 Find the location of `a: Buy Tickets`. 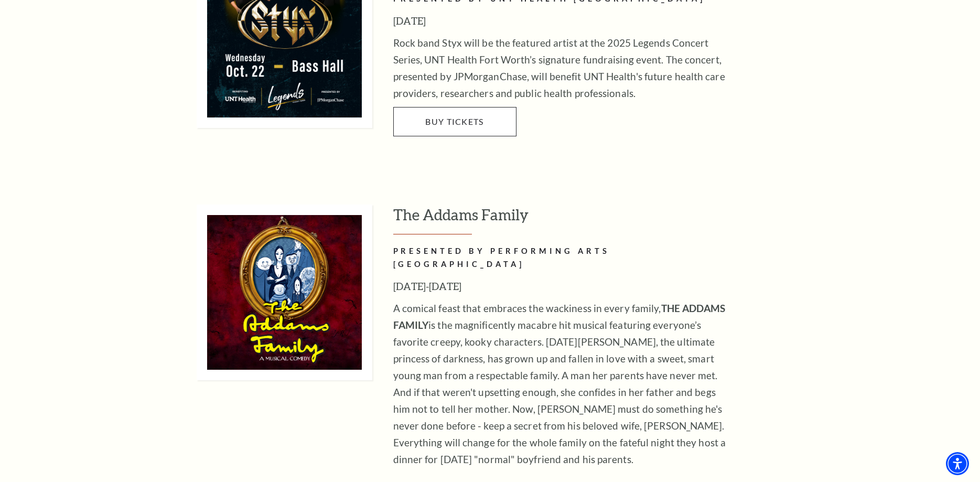

a: Buy Tickets is located at coordinates (455, 122).